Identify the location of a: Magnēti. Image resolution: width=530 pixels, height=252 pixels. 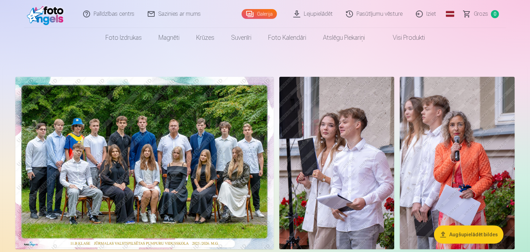
(169, 38).